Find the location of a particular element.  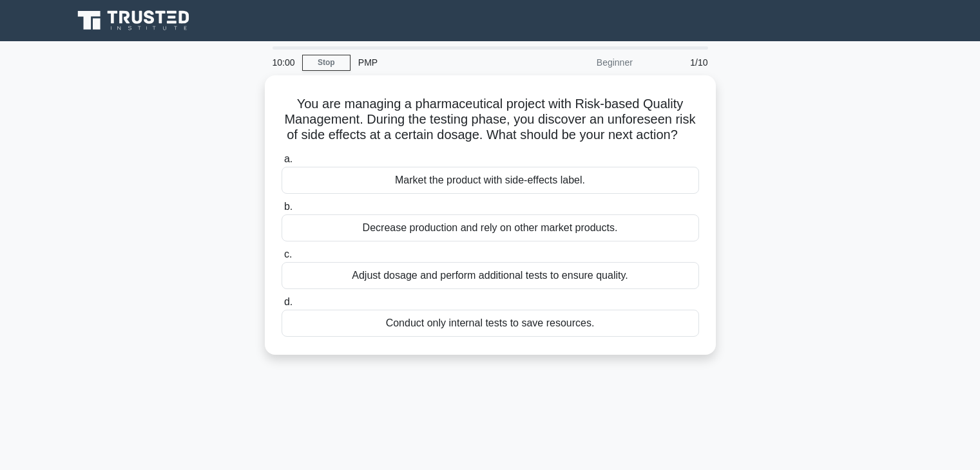

h5: You are managing a pharmaceutical project with Risk-based Quality Management. During the testing ... is located at coordinates (490, 120).